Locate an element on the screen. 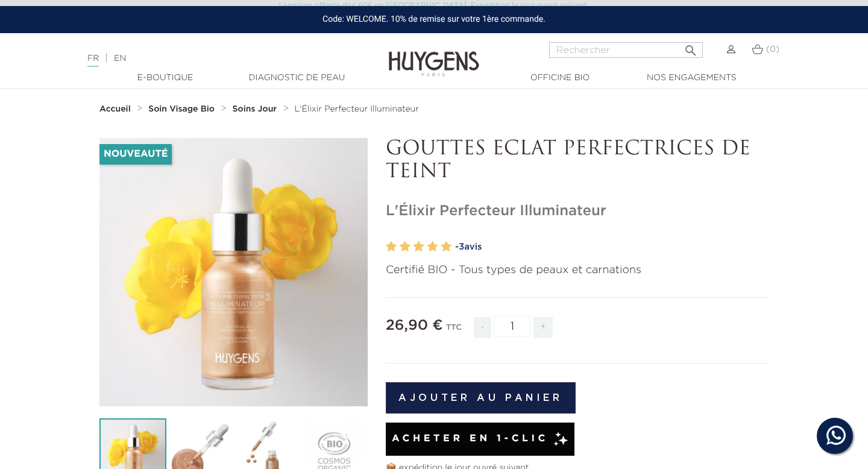 The width and height of the screenshot is (868, 469). a: Diagnostic de peau is located at coordinates (297, 78).